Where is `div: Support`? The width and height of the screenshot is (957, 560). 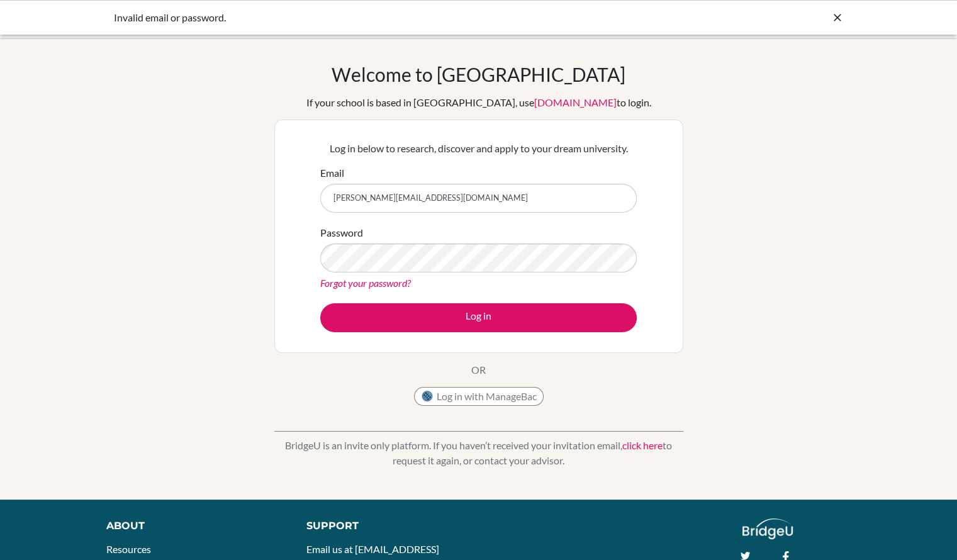
div: Support is located at coordinates (386, 526).